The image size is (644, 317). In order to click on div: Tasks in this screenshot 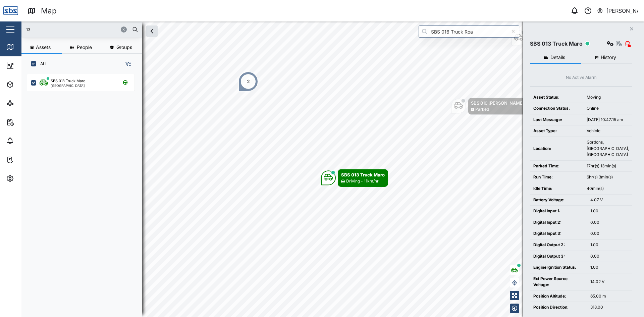, I will do `click(26, 160)`.